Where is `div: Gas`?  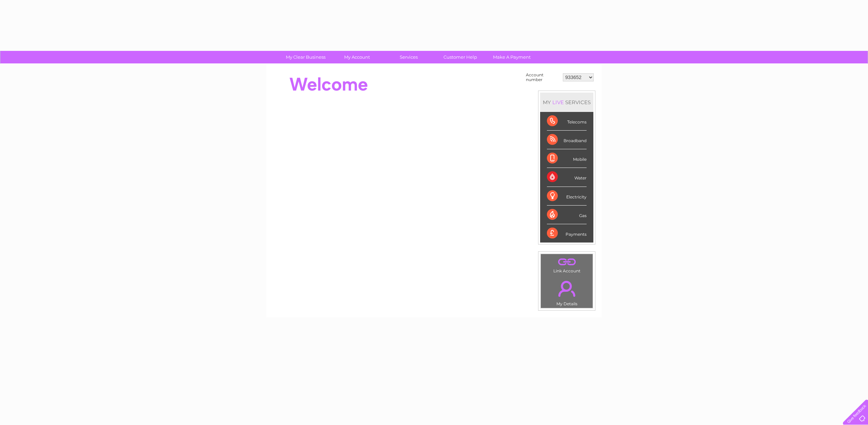
div: Gas is located at coordinates (567, 215).